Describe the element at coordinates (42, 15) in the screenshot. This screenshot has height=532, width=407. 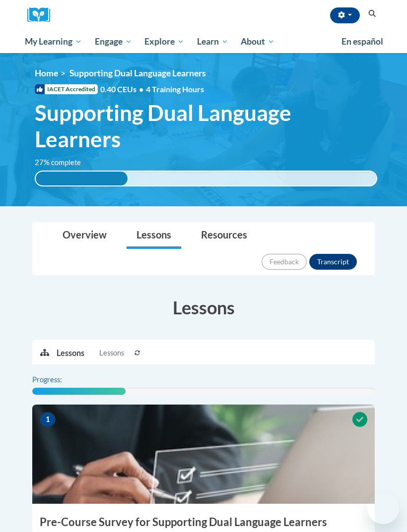
I see `img: Logo brand` at that location.